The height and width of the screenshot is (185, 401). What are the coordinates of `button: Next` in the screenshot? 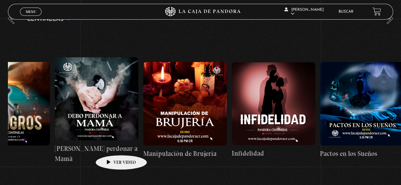 It's located at (387, 18).